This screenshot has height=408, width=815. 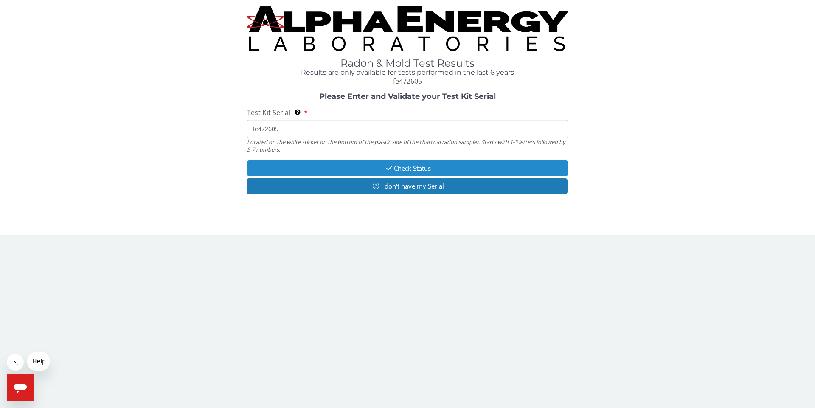 What do you see at coordinates (12, 9) in the screenshot?
I see `span: Help` at bounding box center [12, 9].